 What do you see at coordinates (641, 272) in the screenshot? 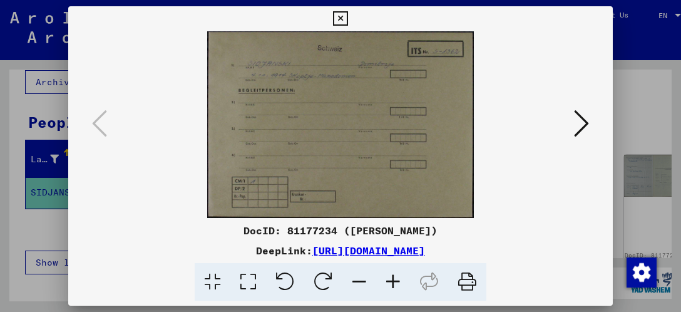
I see `img: Change consent` at bounding box center [641, 272].